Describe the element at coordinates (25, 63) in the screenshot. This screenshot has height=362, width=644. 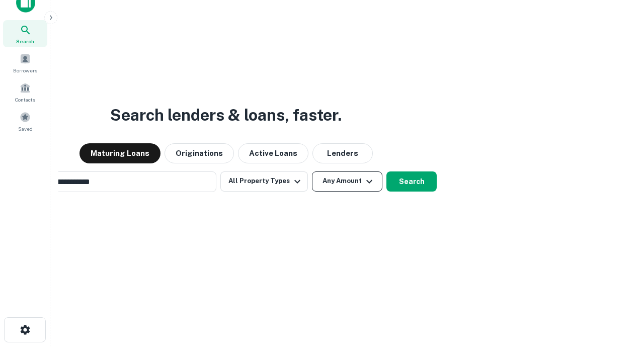
I see `div: Borrowers` at that location.